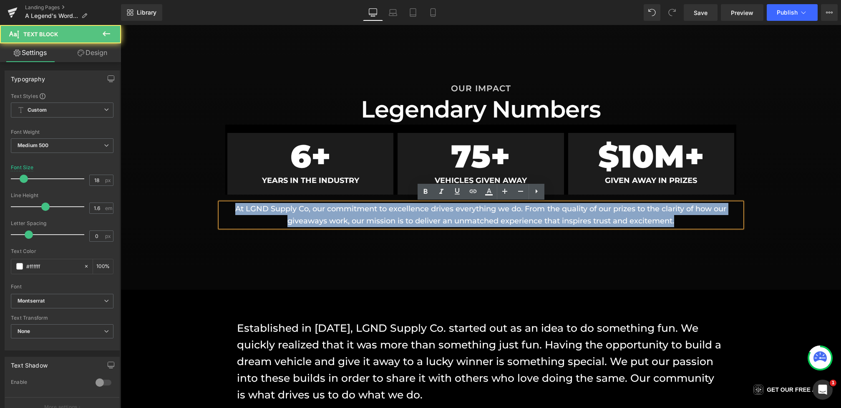 This screenshot has height=408, width=841. What do you see at coordinates (49, 383) in the screenshot?
I see `div: Enable` at bounding box center [49, 383].